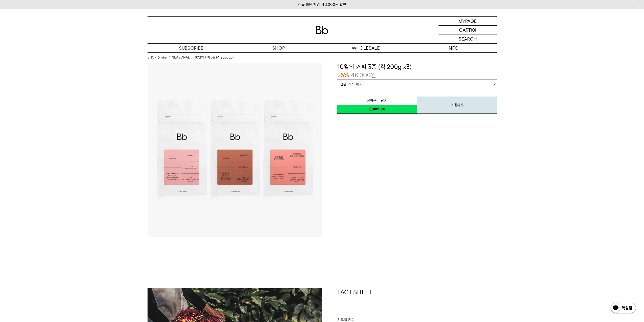 The height and width of the screenshot is (322, 644). What do you see at coordinates (322, 5) in the screenshot?
I see `a: 신규 회원 가입 시 3,000원 할인` at bounding box center [322, 5].